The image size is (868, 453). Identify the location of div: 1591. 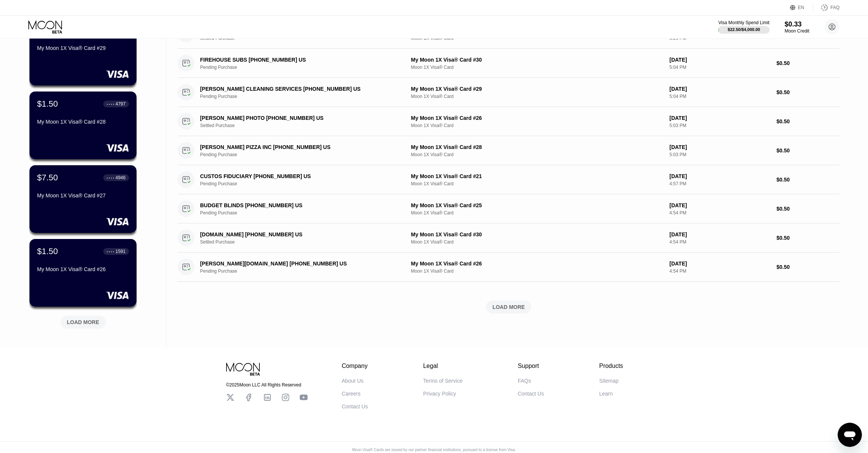
(120, 251).